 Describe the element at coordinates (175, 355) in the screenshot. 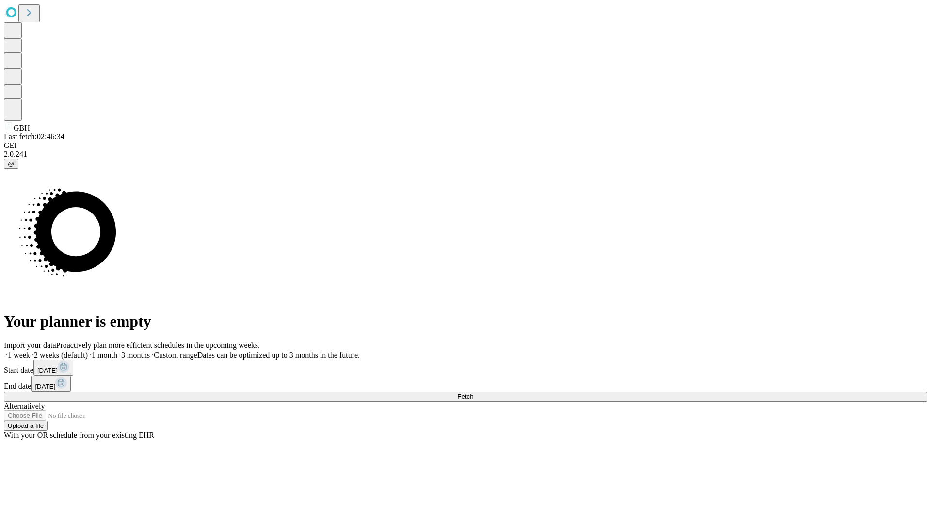

I see `span: Custom range` at that location.